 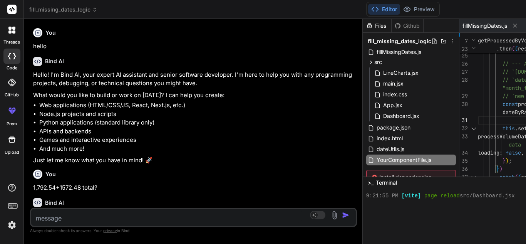 I want to click on span: Terminal, so click(x=386, y=183).